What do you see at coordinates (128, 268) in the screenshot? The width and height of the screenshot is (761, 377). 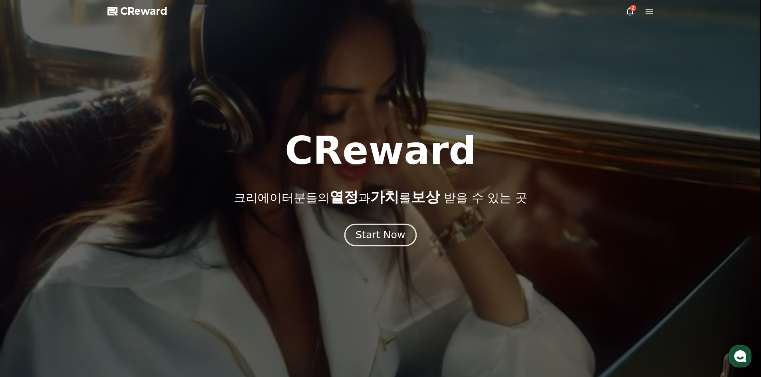 I see `span: 설정` at bounding box center [128, 268].